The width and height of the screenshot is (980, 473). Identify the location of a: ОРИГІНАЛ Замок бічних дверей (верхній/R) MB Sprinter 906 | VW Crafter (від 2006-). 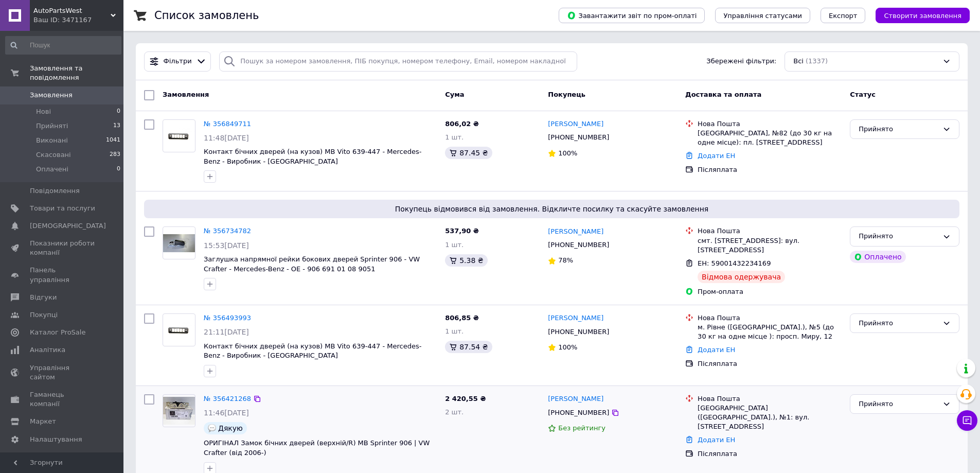
(316, 448).